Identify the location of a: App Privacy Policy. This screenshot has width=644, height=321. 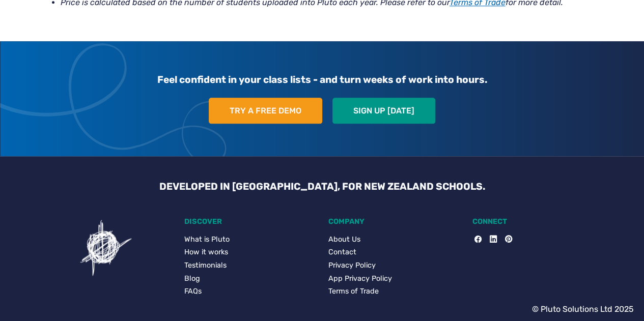
(394, 279).